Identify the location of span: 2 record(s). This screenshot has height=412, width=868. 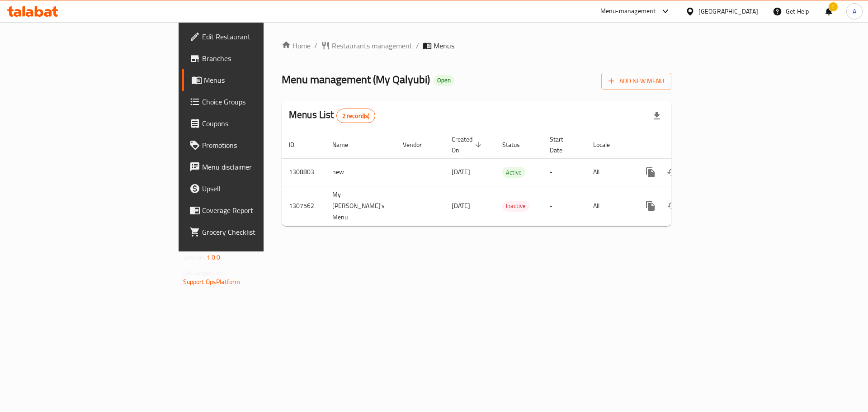
(356, 116).